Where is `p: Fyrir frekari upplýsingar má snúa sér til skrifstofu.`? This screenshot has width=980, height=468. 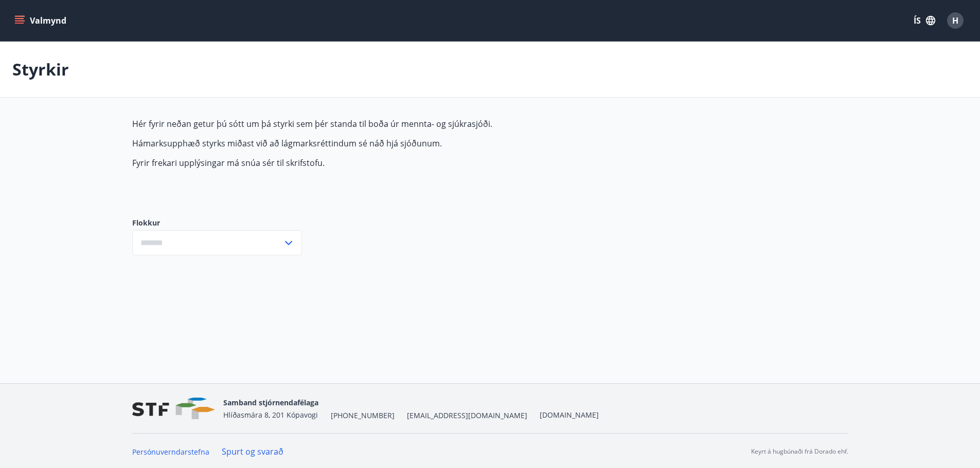
p: Fyrir frekari upplýsingar má snúa sér til skrifstofu. is located at coordinates (375, 163).